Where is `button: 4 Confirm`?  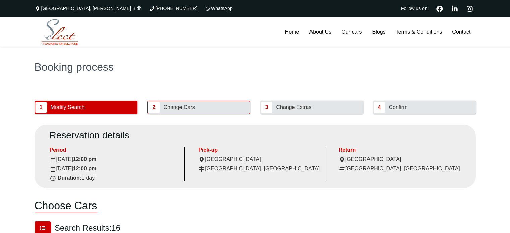
button: 4 Confirm is located at coordinates (424, 107).